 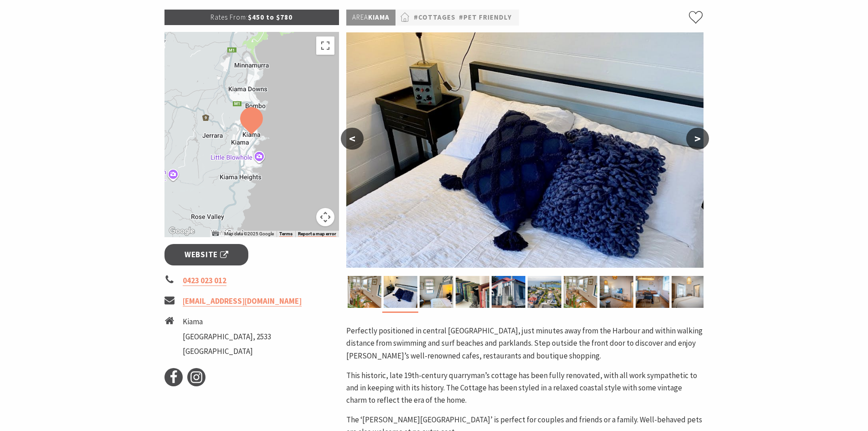 I want to click on span: Website, so click(x=206, y=255).